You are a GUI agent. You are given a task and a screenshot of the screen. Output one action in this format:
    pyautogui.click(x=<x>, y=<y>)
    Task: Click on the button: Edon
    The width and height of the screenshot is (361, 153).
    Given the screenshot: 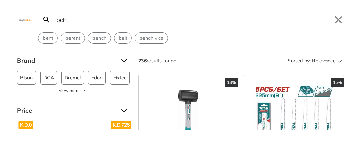 What is the action you would take?
    pyautogui.click(x=97, y=78)
    